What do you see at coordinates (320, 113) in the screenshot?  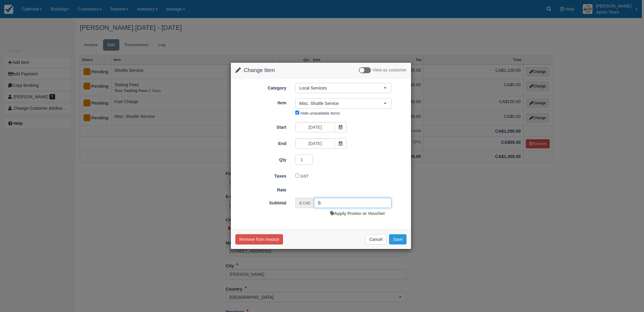 I see `label: Hide unavailable items` at bounding box center [320, 113].